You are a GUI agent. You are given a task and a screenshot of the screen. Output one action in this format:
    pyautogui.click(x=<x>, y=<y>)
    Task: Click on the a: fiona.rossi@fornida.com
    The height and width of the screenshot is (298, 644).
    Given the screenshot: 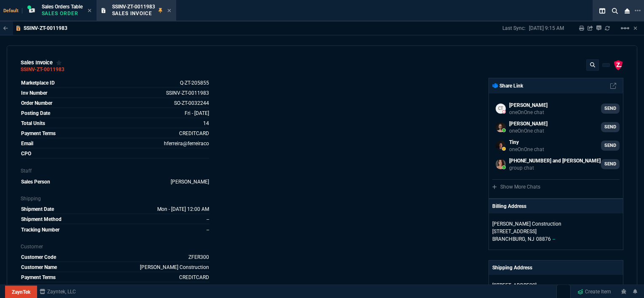 What is the action you would take?
    pyautogui.click(x=556, y=164)
    